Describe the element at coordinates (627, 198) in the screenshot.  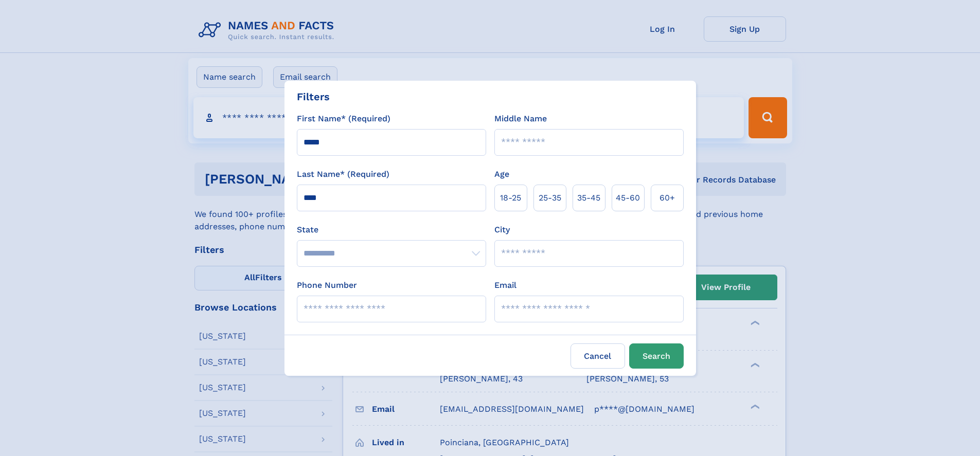
I see `span: 45‑60` at that location.